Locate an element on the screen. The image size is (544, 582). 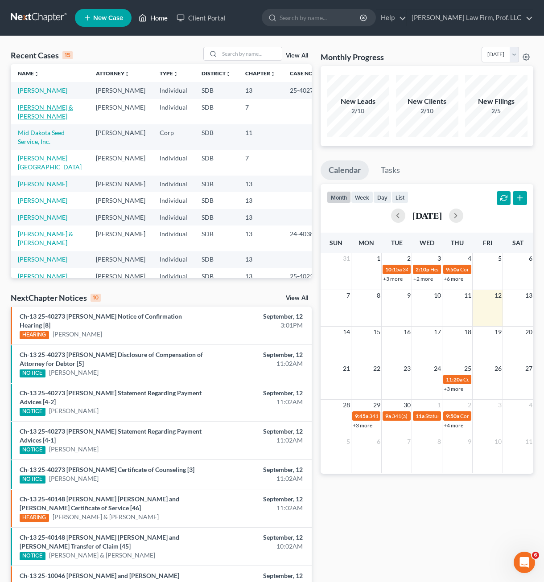
div: 10:02AM is located at coordinates (259, 547).